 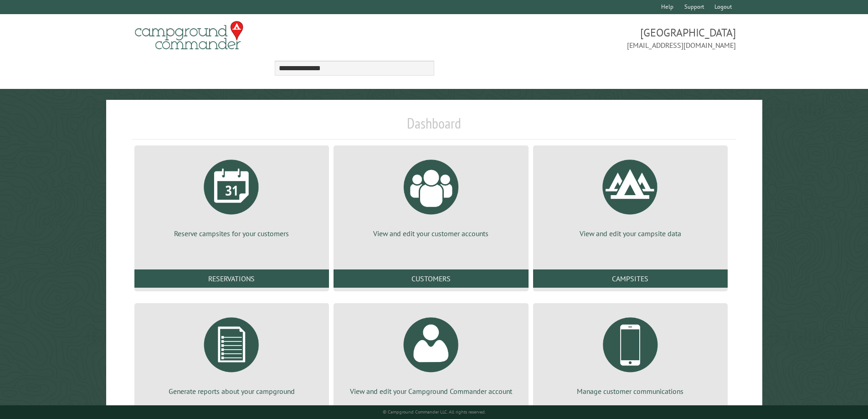 I want to click on a: View and edit your customer accounts, so click(x=431, y=196).